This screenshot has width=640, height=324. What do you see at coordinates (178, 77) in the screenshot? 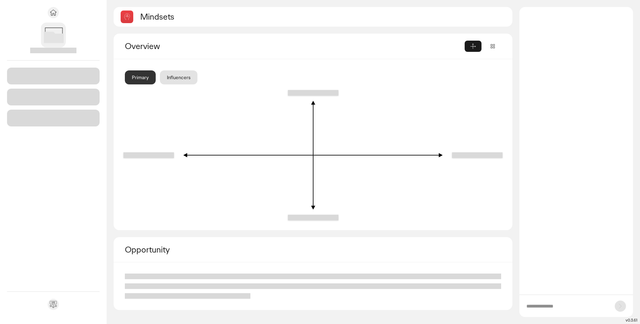
I see `div: Influencers` at bounding box center [178, 77].